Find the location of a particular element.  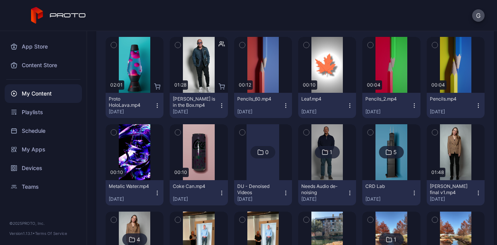

div: Jane final v1.mp4 is located at coordinates (452, 190).